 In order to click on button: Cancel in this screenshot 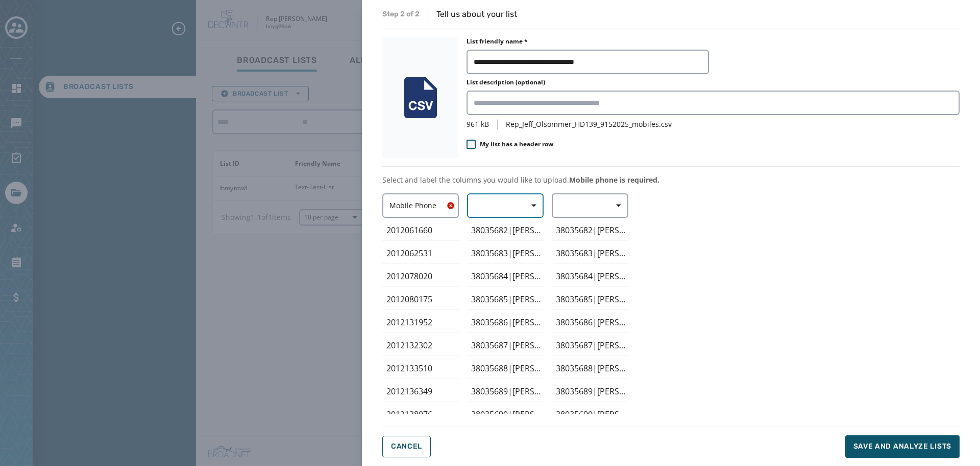, I will do `click(406, 446)`.